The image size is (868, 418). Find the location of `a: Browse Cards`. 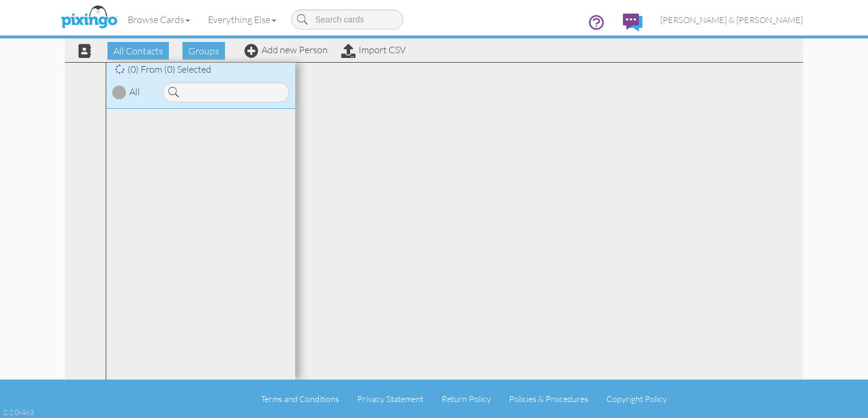

a: Browse Cards is located at coordinates (159, 19).